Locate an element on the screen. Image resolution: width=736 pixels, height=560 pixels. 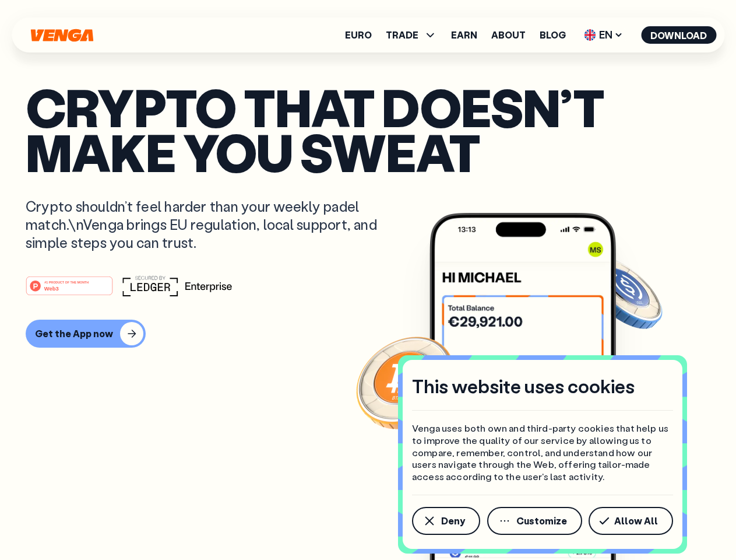
p: Crypto shouldn’t feel harder than your weekly padel match.\nVenga brings EU regulation, local sup... is located at coordinates (210, 224).